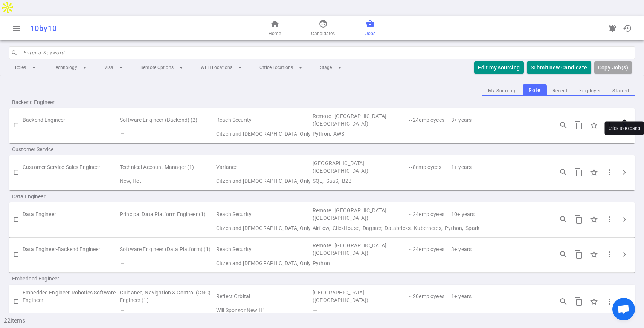  Describe the element at coordinates (264, 167) in the screenshot. I see `td: Variance` at that location.